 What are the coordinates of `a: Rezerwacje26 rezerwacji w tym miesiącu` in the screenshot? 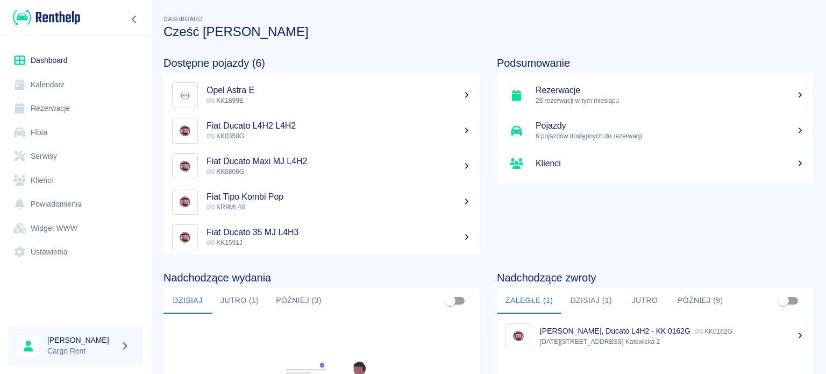 It's located at (655, 95).